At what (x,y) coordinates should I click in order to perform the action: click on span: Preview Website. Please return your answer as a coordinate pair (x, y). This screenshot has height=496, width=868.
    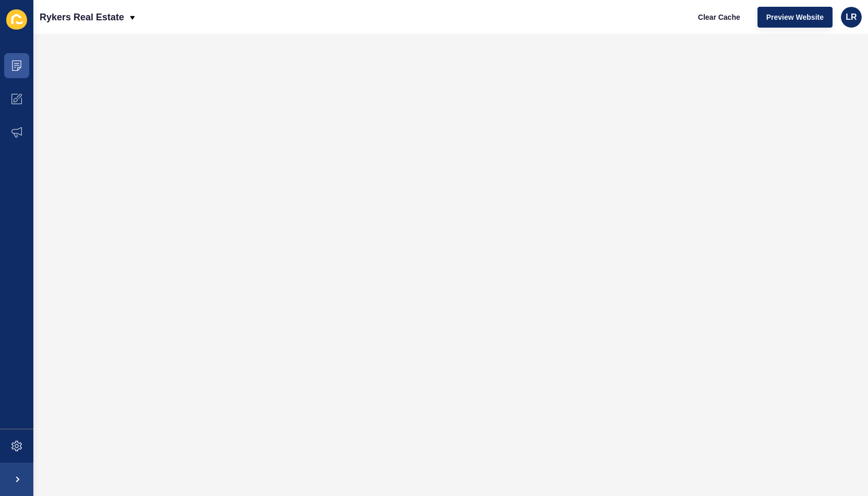
    Looking at the image, I should click on (795, 17).